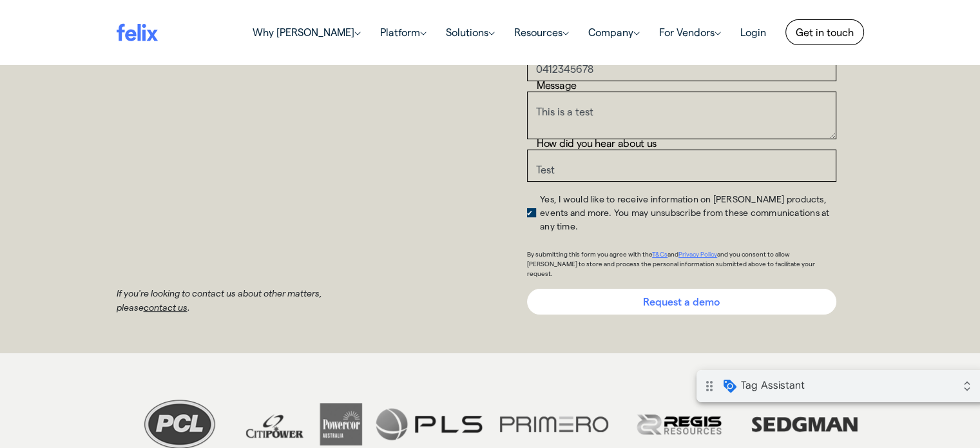  Describe the element at coordinates (698, 254) in the screenshot. I see `a: Privacy Policy` at that location.